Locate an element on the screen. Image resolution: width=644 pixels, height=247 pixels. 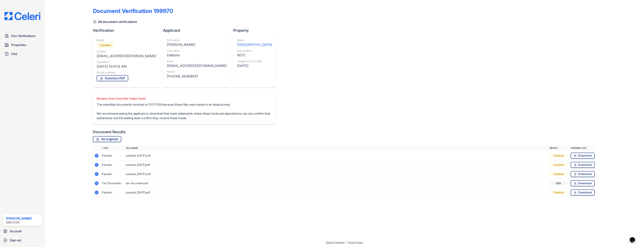
div: Verification is located at coordinates (128, 30).